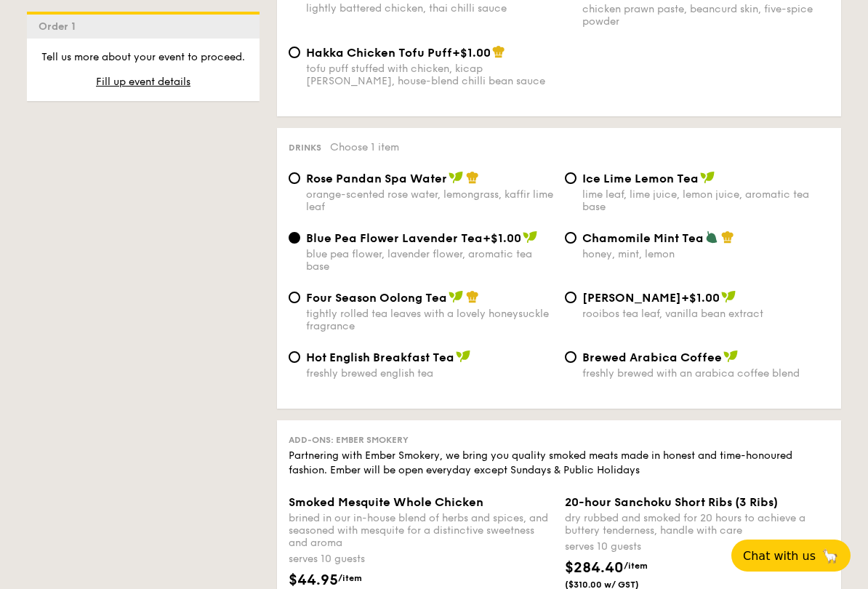 The image size is (868, 589). What do you see at coordinates (672, 501) in the screenshot?
I see `span: 20-hour Sanchoku Short Ribs (3 Ribs)` at bounding box center [672, 501].